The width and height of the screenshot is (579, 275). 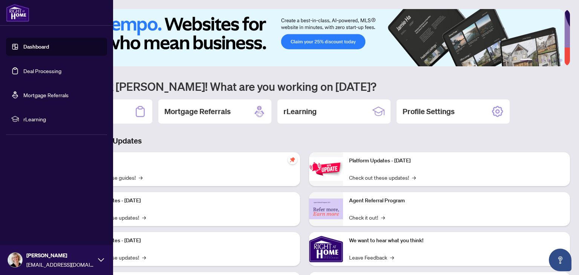 What do you see at coordinates (326, 169) in the screenshot?
I see `img: Platform Updates - June 23, 2025` at bounding box center [326, 169].